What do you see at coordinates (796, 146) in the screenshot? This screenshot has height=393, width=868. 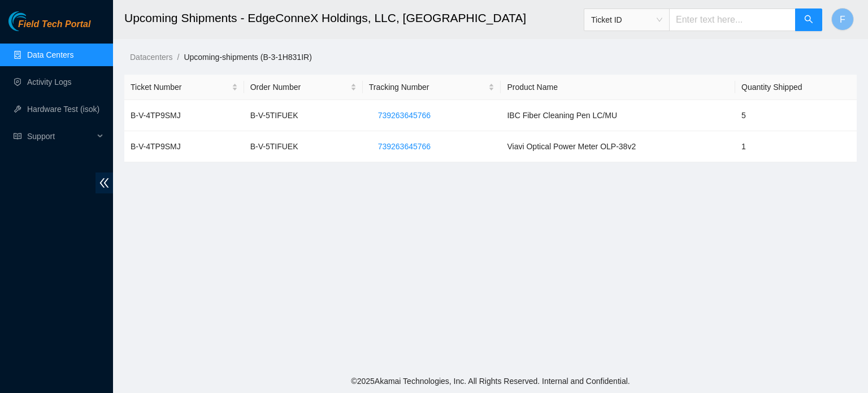 I see `td: 1` at bounding box center [796, 146].